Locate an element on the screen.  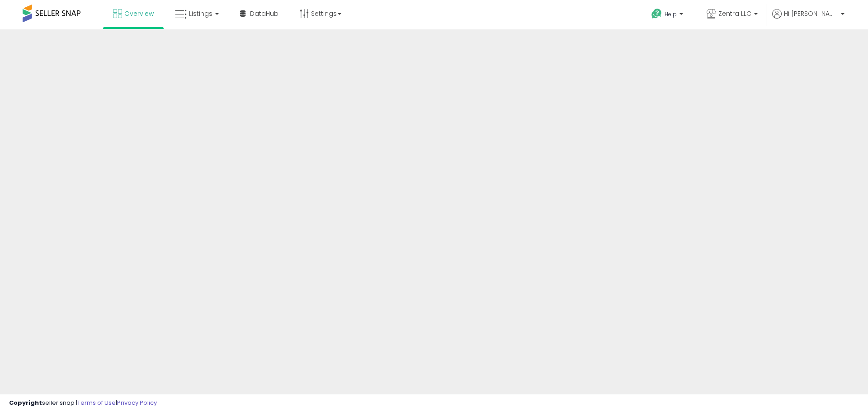
a: Terms of Use is located at coordinates (96, 402).